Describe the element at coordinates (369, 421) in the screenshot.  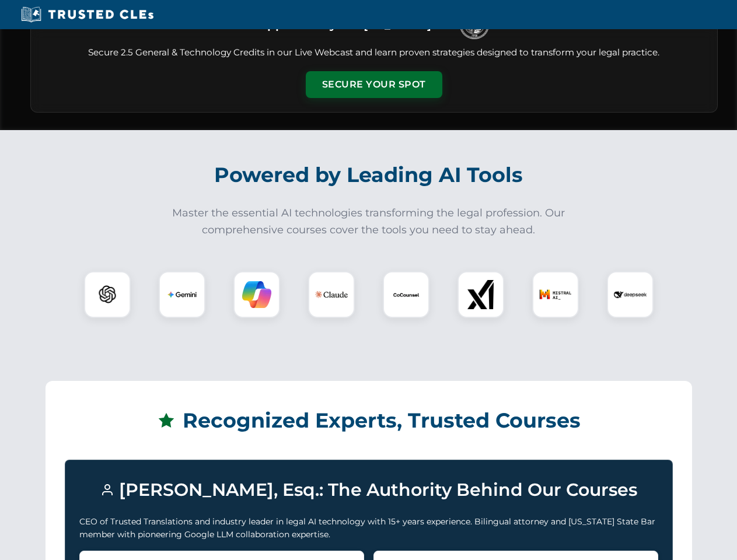
I see `h2: Recognized Experts, Trusted Courses` at that location.